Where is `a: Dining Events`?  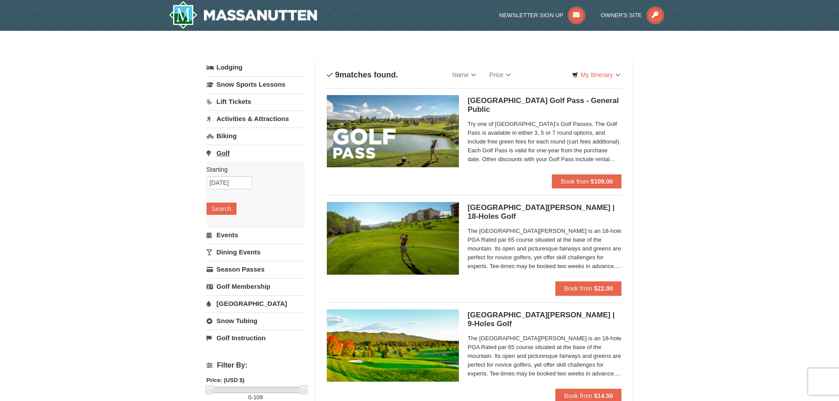 a: Dining Events is located at coordinates (255, 252).